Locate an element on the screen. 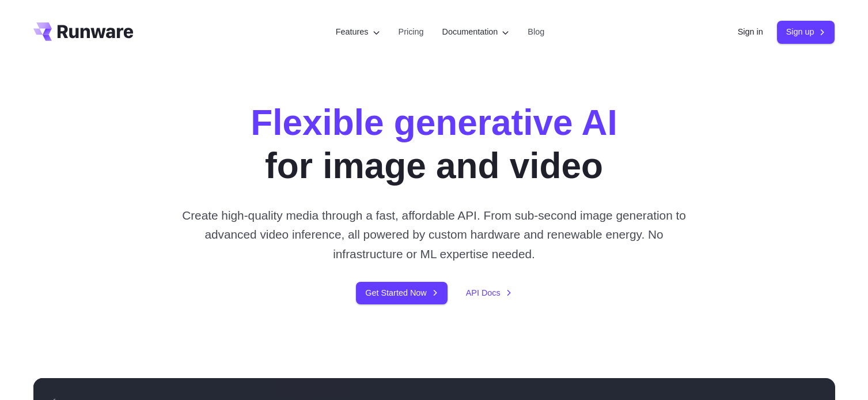  a: Blog is located at coordinates (536, 31).